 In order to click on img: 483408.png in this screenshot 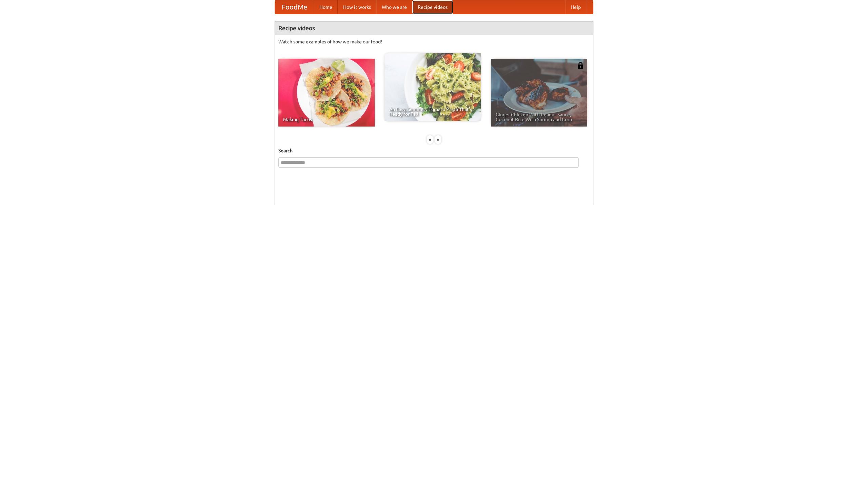, I will do `click(581, 66)`.